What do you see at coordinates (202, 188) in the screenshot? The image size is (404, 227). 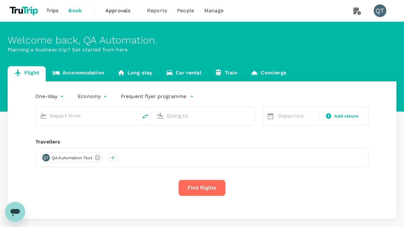 I see `button: Find flights` at bounding box center [202, 188].